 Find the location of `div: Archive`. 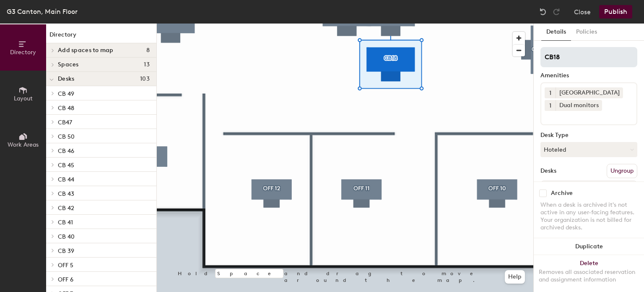

div: Archive is located at coordinates (562, 193).